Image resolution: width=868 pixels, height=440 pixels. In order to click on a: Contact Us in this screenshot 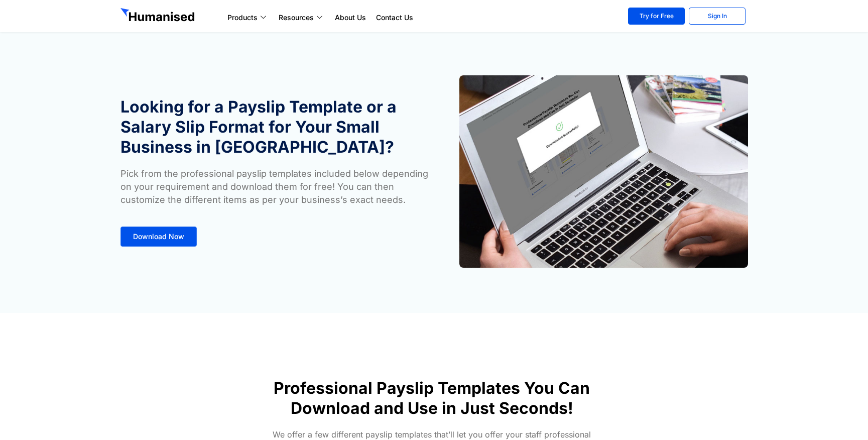, I will do `click(395, 17)`.